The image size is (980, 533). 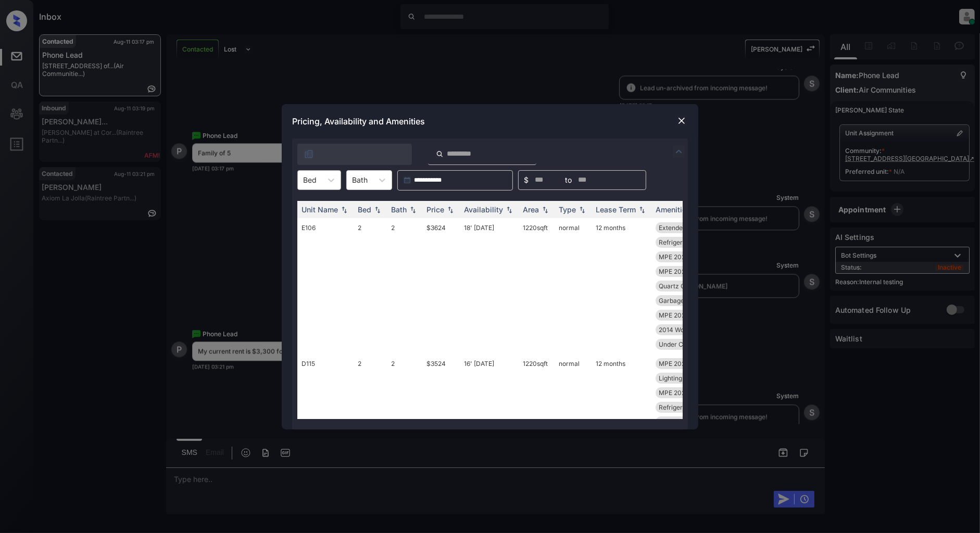 What do you see at coordinates (399, 209) in the screenshot?
I see `div: Bath` at bounding box center [399, 209].